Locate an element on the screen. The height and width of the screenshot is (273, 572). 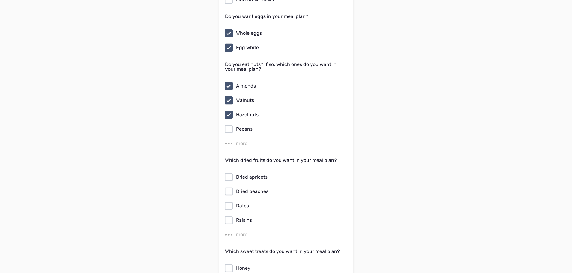
div: Whole eggs is located at coordinates (291, 33).